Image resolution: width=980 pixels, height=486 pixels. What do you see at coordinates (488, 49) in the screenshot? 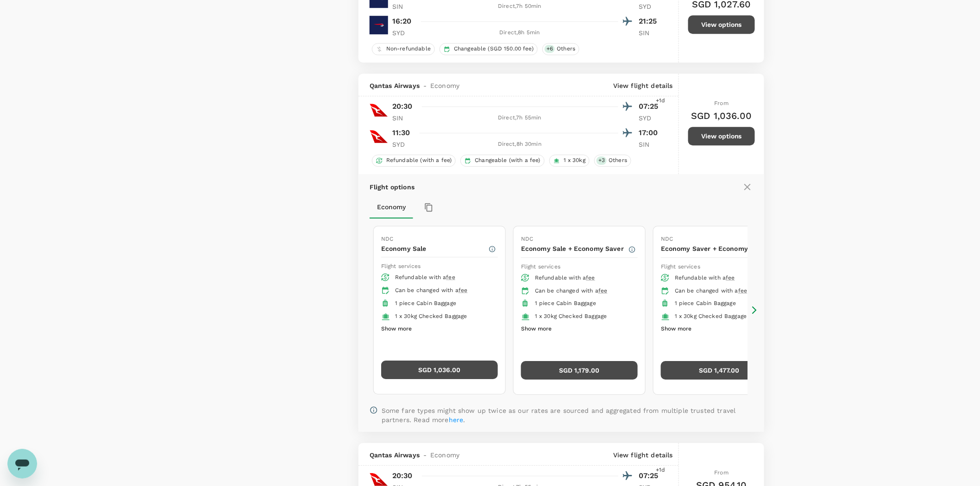
I see `div: Changeable (SGD 150.00 fee)` at bounding box center [488, 49].